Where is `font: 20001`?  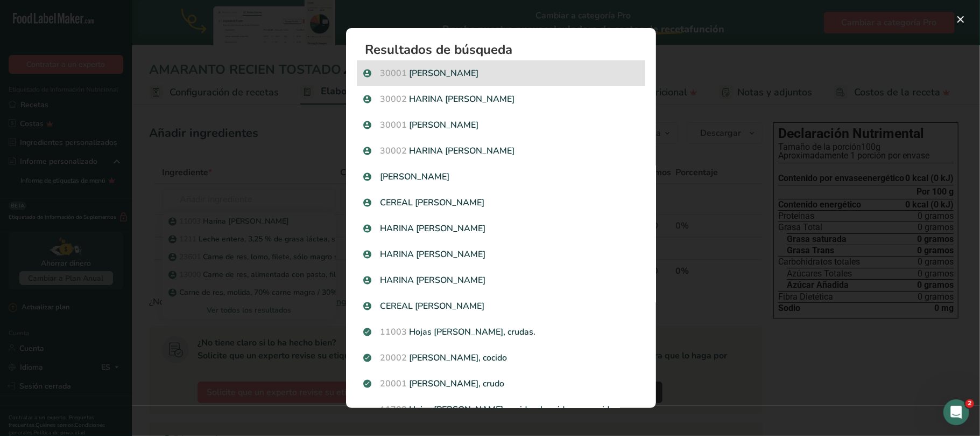
font: 20001 is located at coordinates (394, 383).